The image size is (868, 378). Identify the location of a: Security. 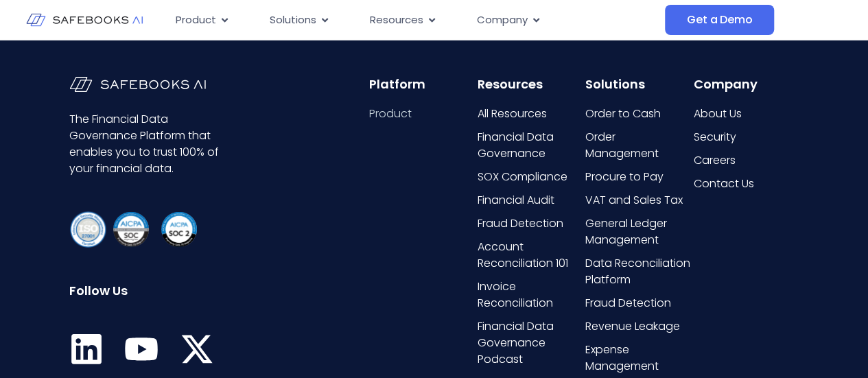
(745, 138).